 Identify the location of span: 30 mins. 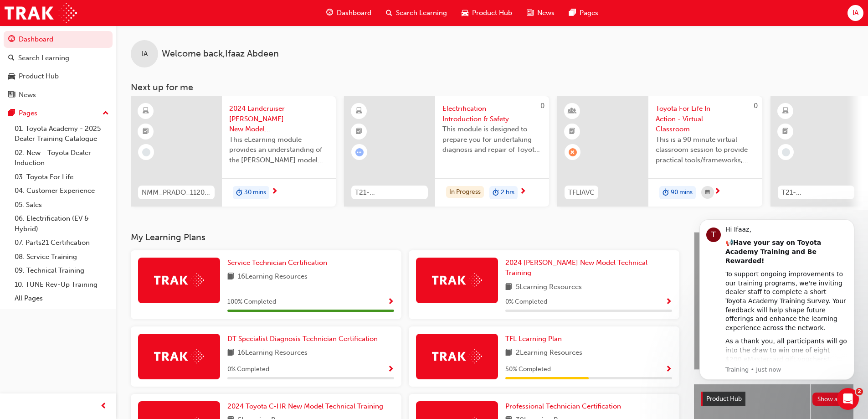
(255, 192).